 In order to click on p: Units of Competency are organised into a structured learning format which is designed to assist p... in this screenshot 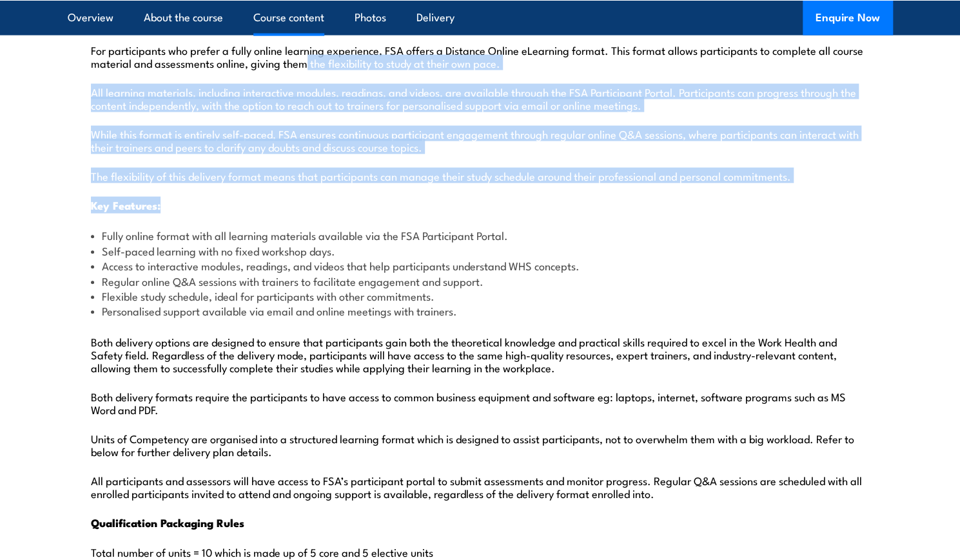, I will do `click(481, 445)`.